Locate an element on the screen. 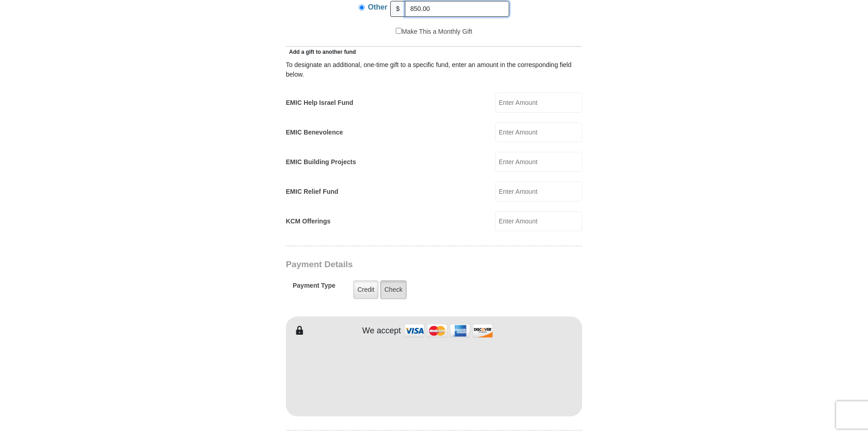  input: Make This a Monthly Gift is located at coordinates (398, 30).